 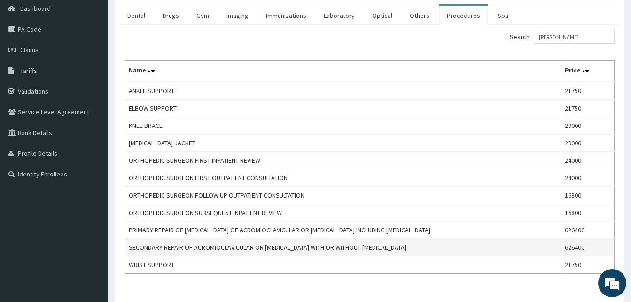 I want to click on span: We're online!, so click(x=92, y=138).